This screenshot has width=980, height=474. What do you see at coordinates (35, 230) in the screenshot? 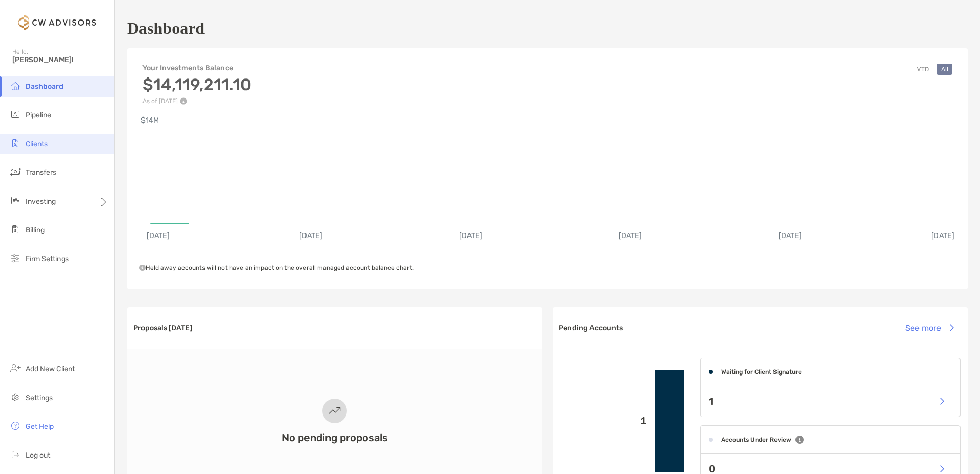
I see `span: Billing` at bounding box center [35, 230].